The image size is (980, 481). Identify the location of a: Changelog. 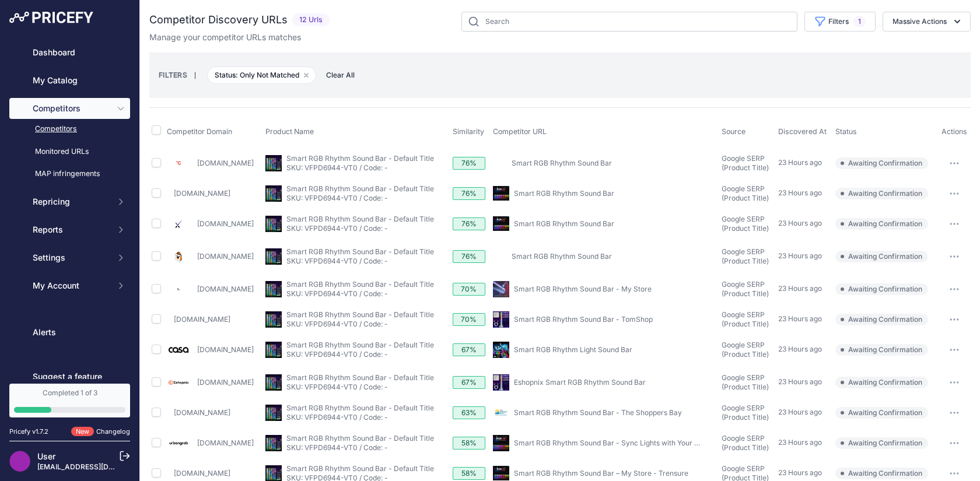
(113, 431).